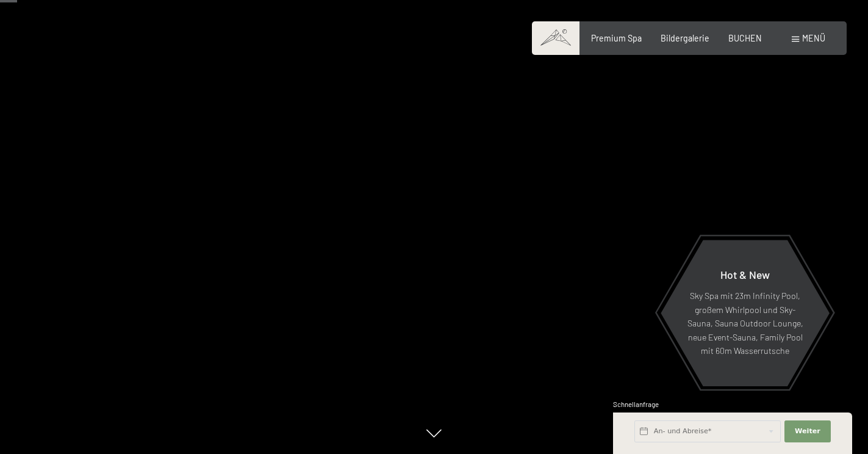 The width and height of the screenshot is (868, 454). Describe the element at coordinates (685, 38) in the screenshot. I see `a: Bildergalerie` at that location.